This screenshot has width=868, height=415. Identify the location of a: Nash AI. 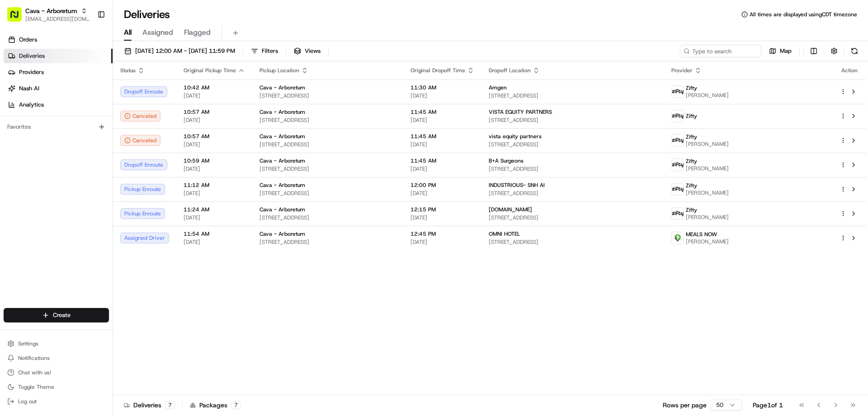
(58, 89).